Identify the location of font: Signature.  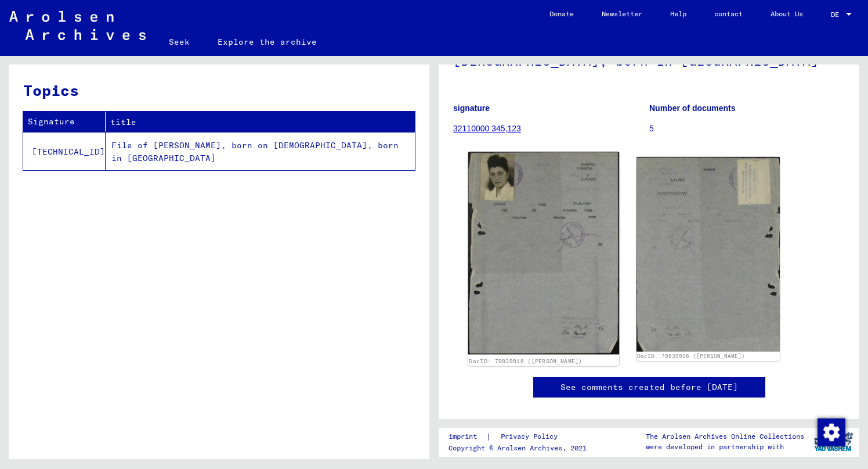
(51, 122).